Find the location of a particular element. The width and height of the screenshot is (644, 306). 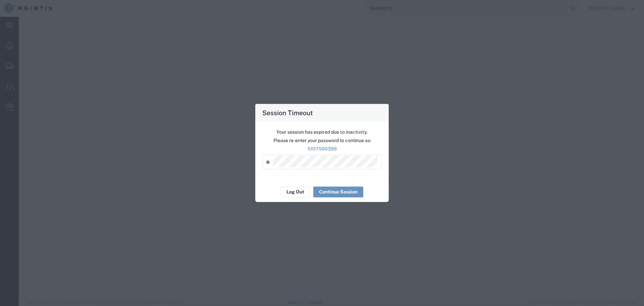

h4: Session Timeout is located at coordinates (288, 112).